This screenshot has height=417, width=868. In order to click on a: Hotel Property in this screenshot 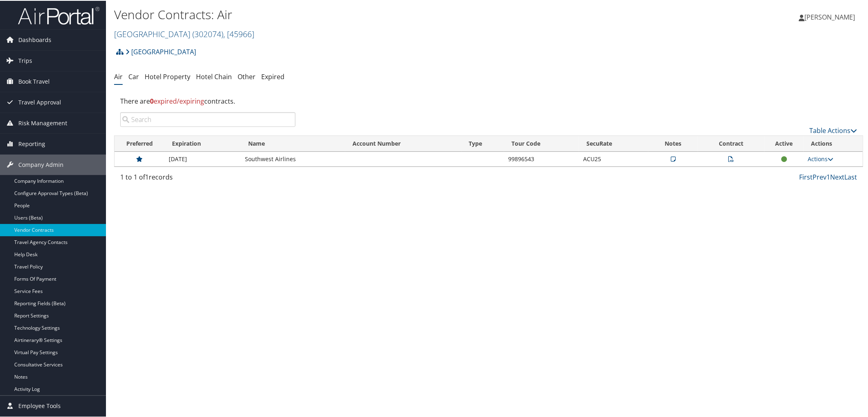, I will do `click(168, 76)`.